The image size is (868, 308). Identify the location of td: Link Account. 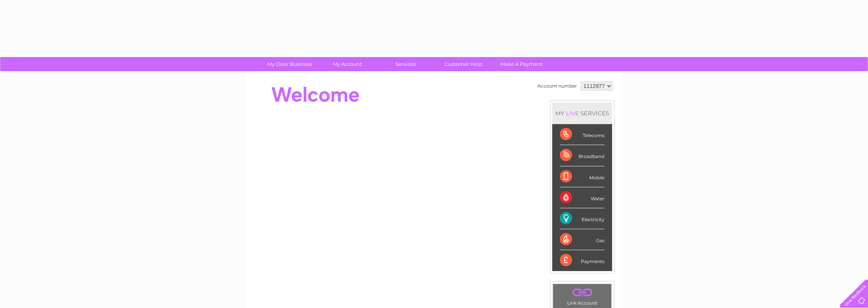
(582, 295).